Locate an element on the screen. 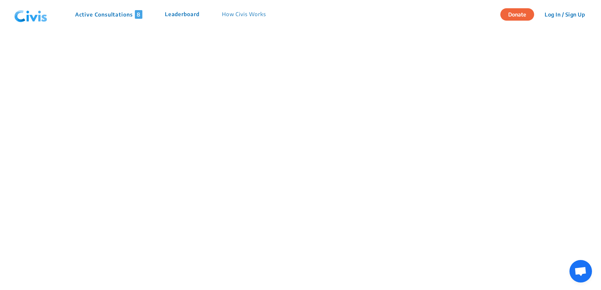 The height and width of the screenshot is (290, 601). p: Leaderboard is located at coordinates (182, 14).